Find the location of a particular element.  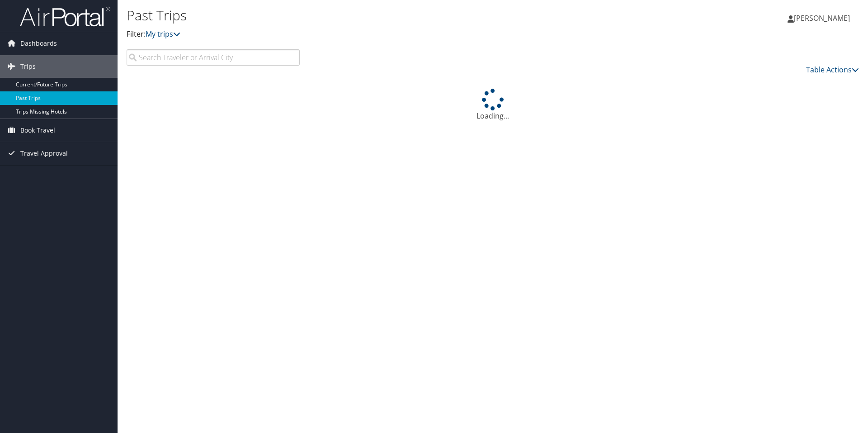

a: My trips is located at coordinates (163, 34).